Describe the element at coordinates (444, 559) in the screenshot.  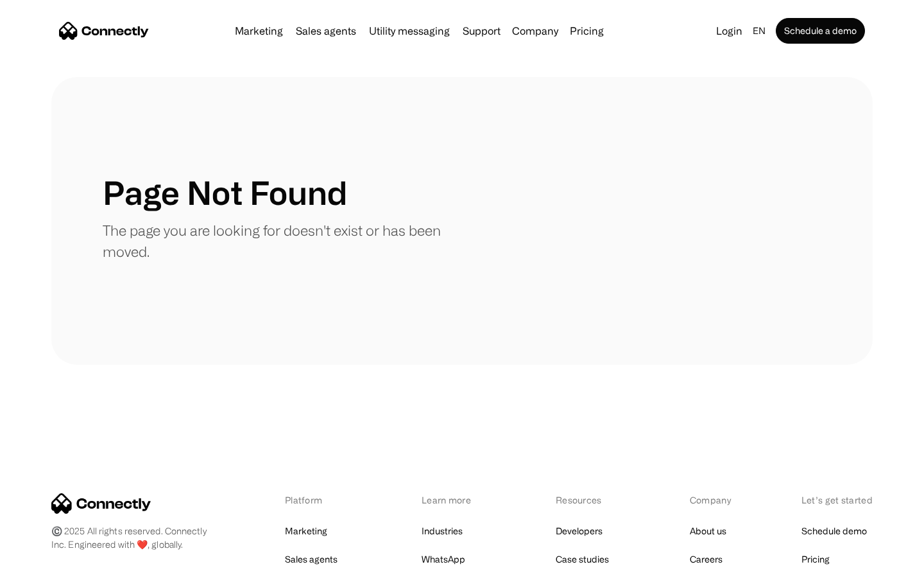
I see `a: WhatsApp` at that location.